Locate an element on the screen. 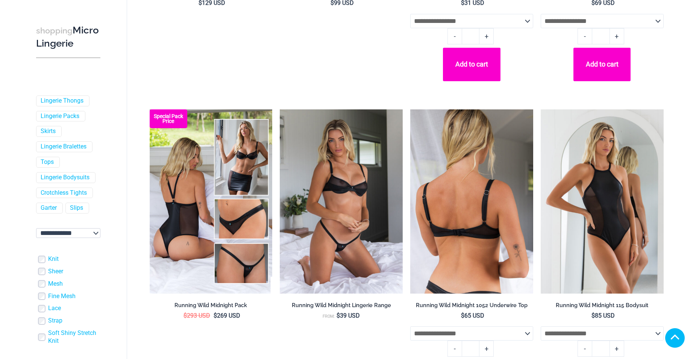  a: Lingerie Packs is located at coordinates (60, 116).